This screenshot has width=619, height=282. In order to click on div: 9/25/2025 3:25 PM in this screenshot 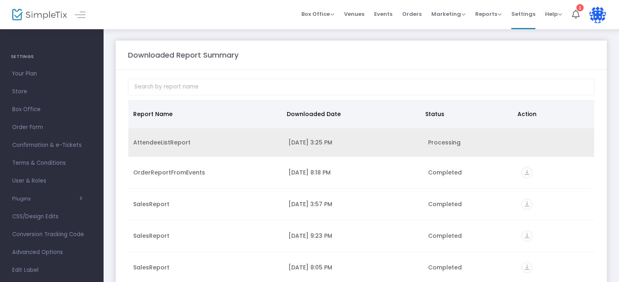, I will do `click(353, 143)`.